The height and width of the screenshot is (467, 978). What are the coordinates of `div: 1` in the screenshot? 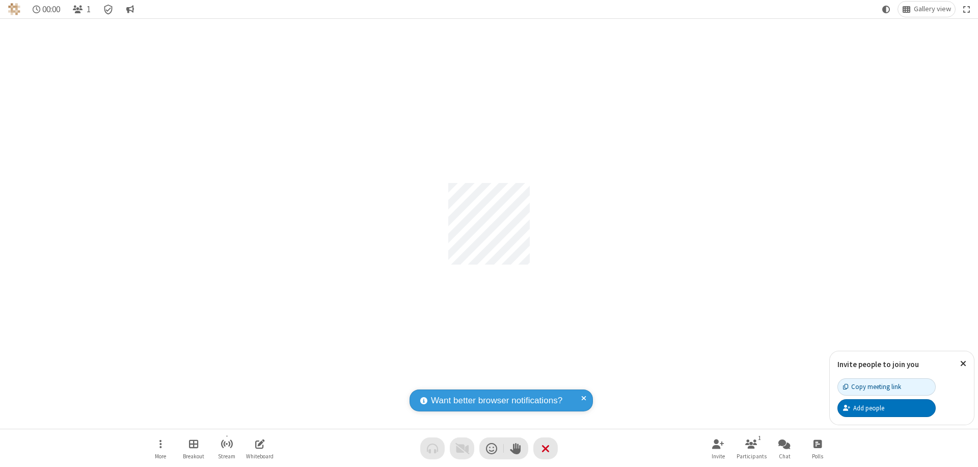 It's located at (760, 438).